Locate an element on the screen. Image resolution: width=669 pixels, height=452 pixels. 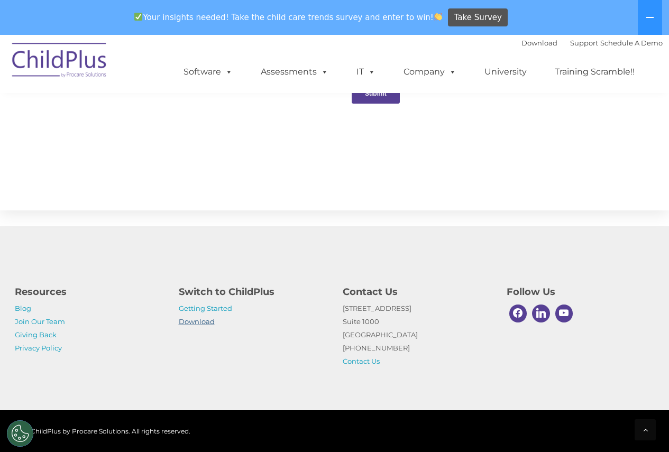
a: Training Scramble!! is located at coordinates (595, 72).